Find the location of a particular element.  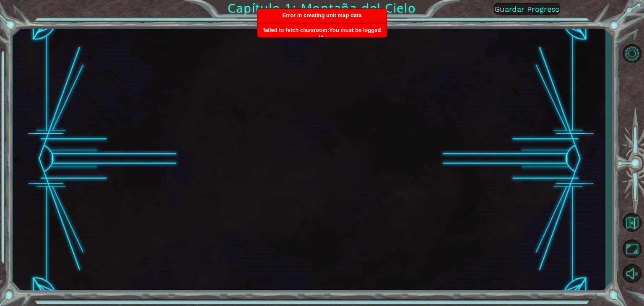

span: Guardar Progreso is located at coordinates (527, 9).